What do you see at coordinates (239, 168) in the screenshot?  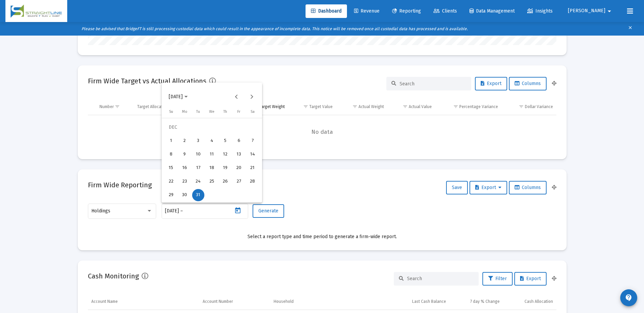 I see `button: 2024-12-20` at bounding box center [239, 168].